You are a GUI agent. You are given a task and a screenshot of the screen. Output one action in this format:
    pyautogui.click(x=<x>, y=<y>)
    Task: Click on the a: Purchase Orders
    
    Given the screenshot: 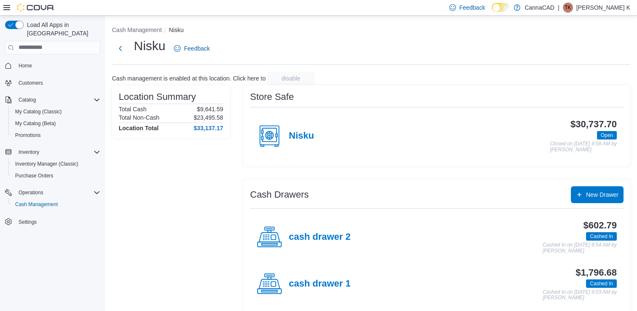 What is the action you would take?
    pyautogui.click(x=34, y=176)
    